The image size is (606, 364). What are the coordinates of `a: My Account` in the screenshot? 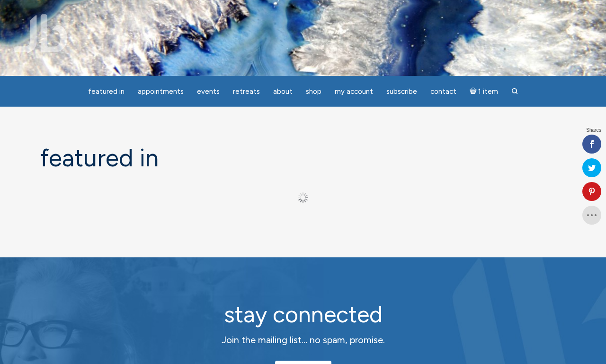 It's located at (354, 91).